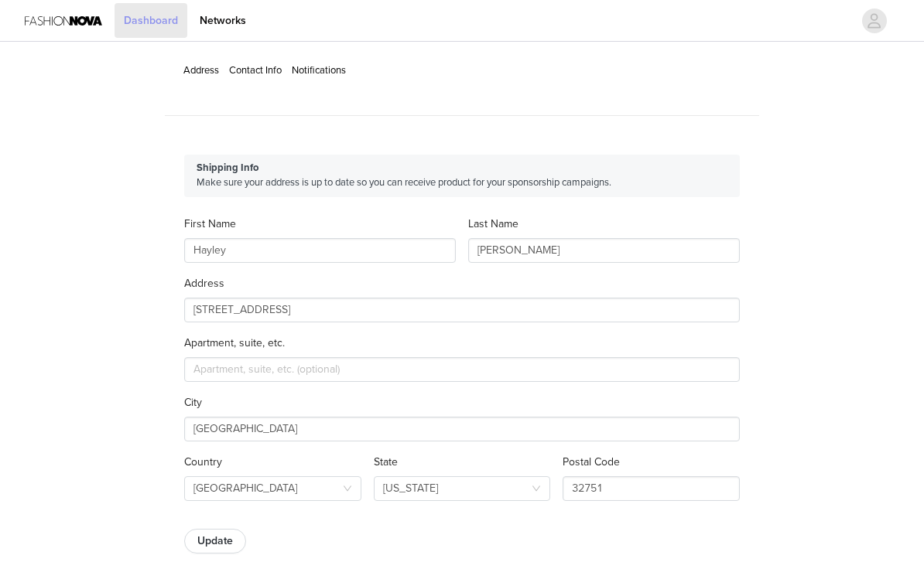  What do you see at coordinates (462, 429) in the screenshot?
I see `input: City` at bounding box center [462, 429].